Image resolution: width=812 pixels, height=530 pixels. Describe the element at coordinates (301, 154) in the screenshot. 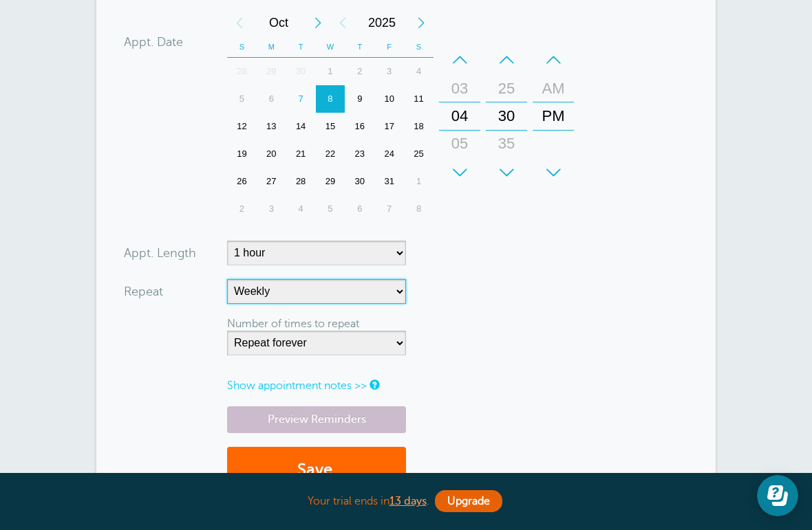

I see `div: 21` at that location.